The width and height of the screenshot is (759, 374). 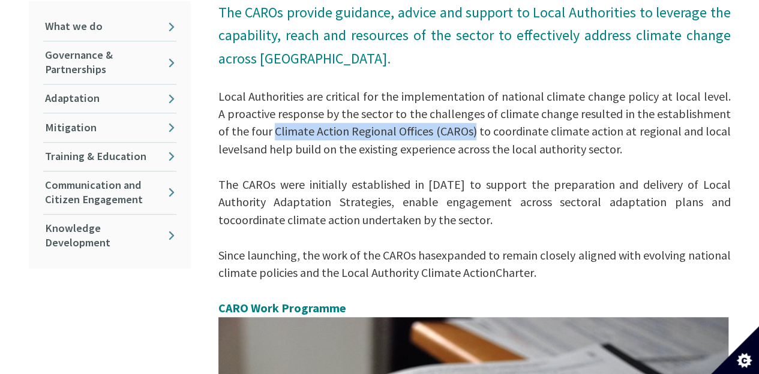 I want to click on span: and help build on the existing experience across the local authority sector., so click(x=435, y=149).